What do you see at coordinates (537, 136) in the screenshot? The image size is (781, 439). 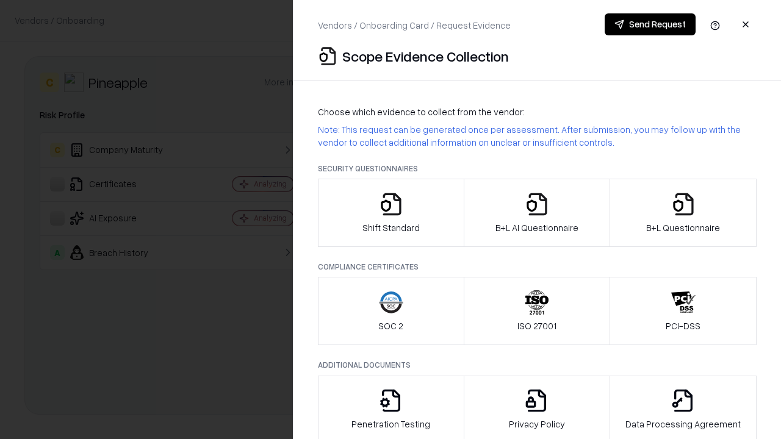 I see `p: Note: This request can be generated once per assessment. After submission, you may follow up with...` at bounding box center [537, 136].